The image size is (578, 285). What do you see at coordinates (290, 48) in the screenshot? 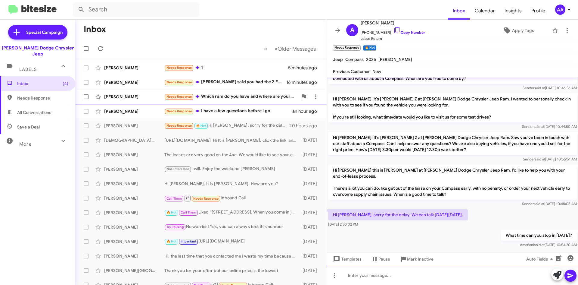
I see `nav: Page navigation example` at bounding box center [290, 48].